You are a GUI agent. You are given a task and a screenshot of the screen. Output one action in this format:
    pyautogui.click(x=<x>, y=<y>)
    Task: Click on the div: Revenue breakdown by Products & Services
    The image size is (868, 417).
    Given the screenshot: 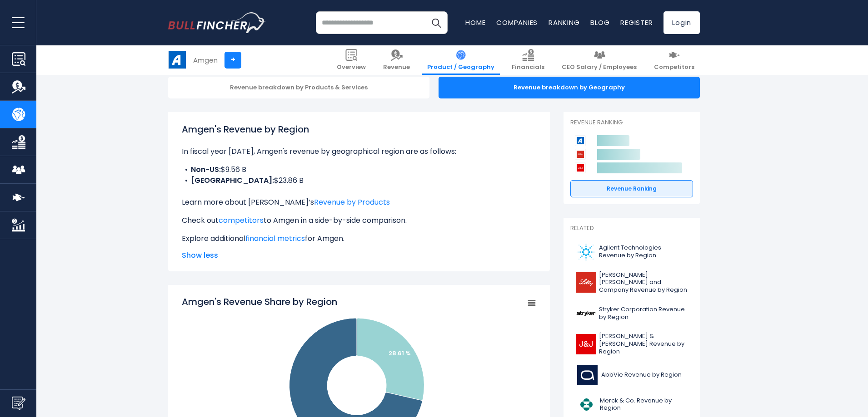 What is the action you would take?
    pyautogui.click(x=298, y=88)
    